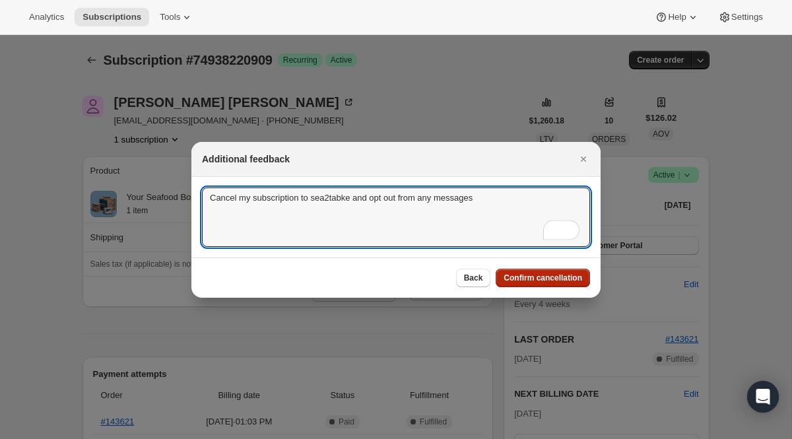  I want to click on span: Tools, so click(170, 17).